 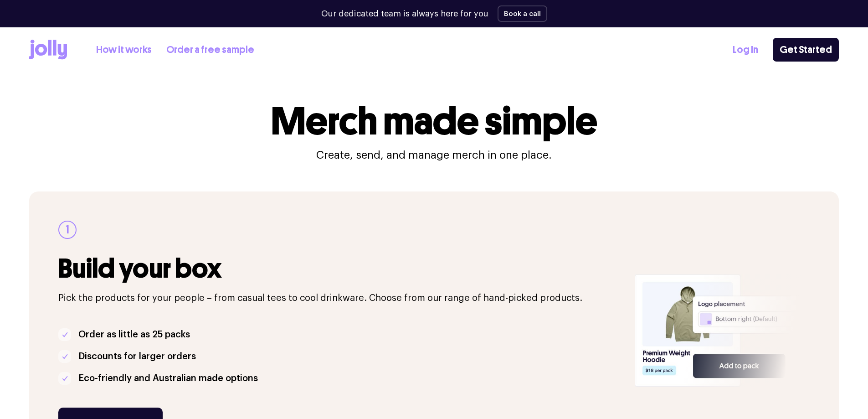 I want to click on a: Order a free sample, so click(x=210, y=50).